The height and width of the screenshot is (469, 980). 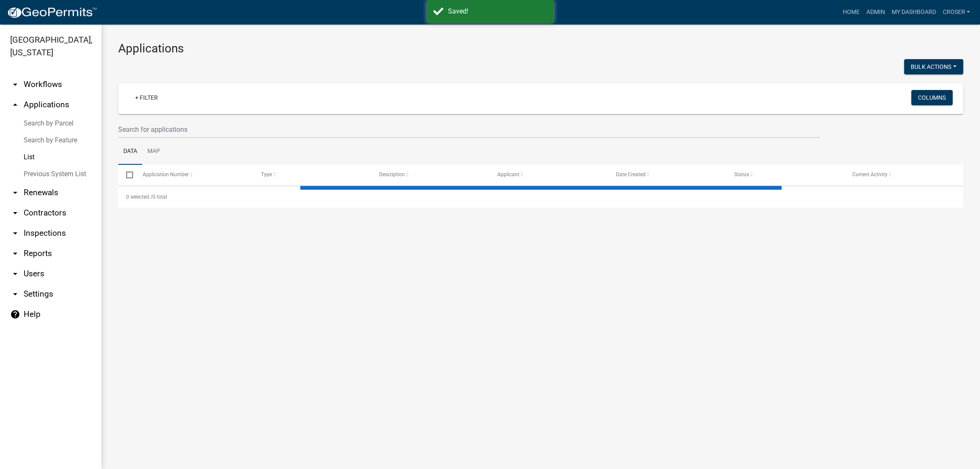 What do you see at coordinates (903, 175) in the screenshot?
I see `datatable-header-cell: Current Activity` at bounding box center [903, 175].